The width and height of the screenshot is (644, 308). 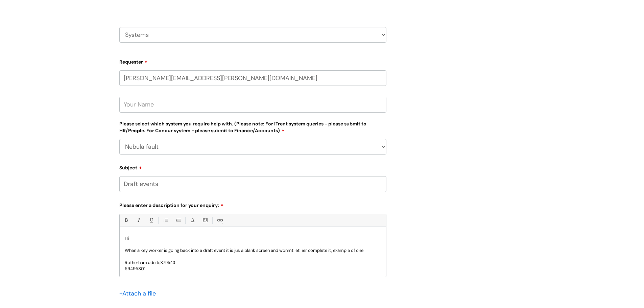 What do you see at coordinates (168, 263) in the screenshot?
I see `span: 379540` at bounding box center [168, 263].